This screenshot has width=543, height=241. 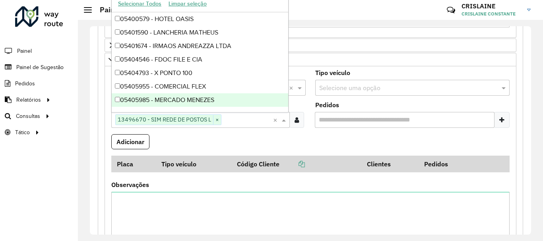 What do you see at coordinates (310, 60) in the screenshot?
I see `a: Cliente para Recarga` at bounding box center [310, 60].